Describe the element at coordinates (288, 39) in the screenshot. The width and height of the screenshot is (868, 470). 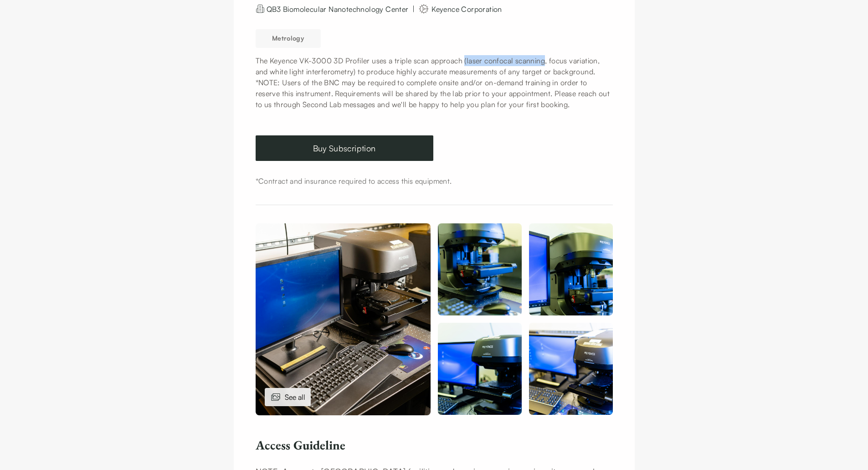
I see `button: Metrology` at that location.